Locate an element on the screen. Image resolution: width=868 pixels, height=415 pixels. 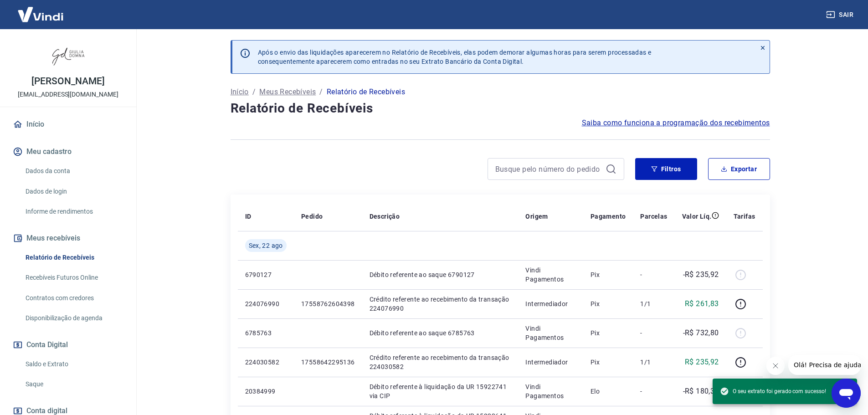
p: Pagamento is located at coordinates (608, 216).